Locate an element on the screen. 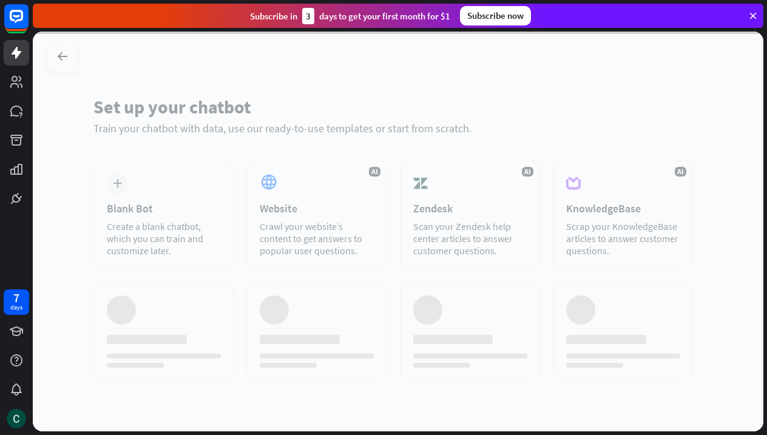 This screenshot has width=767, height=435. a: 7 days is located at coordinates (16, 302).